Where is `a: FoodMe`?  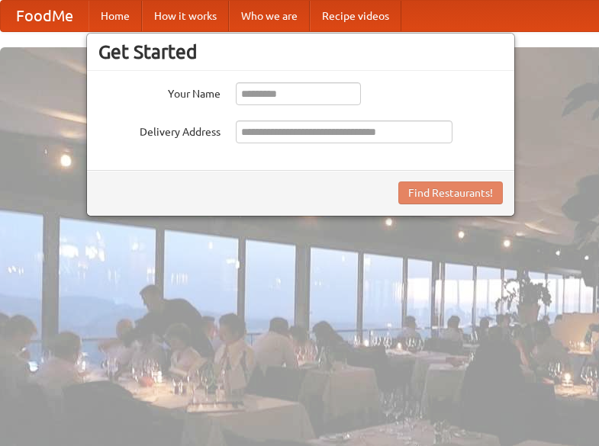 a: FoodMe is located at coordinates (44, 16).